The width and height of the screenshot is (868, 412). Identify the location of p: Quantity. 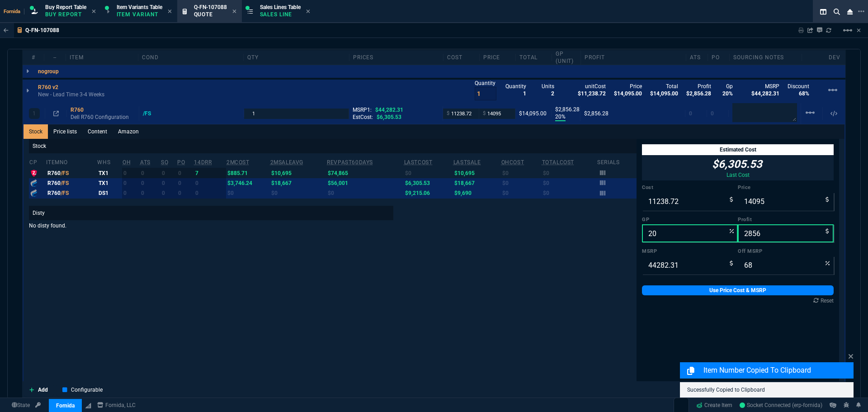
(486, 83).